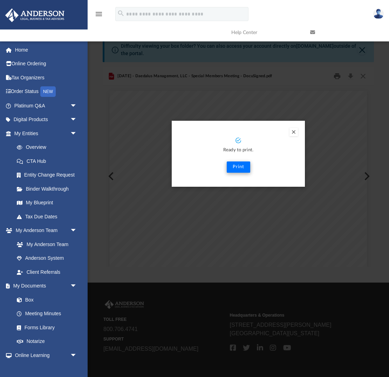  I want to click on a: My Anderson Team, so click(45, 244).